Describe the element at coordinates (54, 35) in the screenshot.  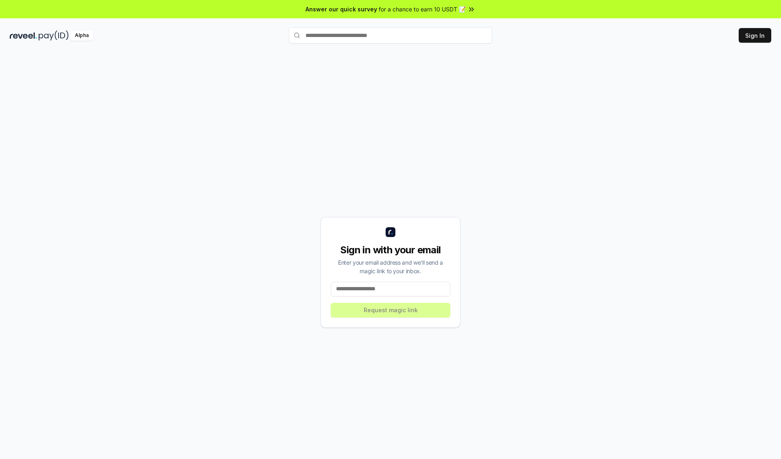
I see `img: pay_id` at that location.